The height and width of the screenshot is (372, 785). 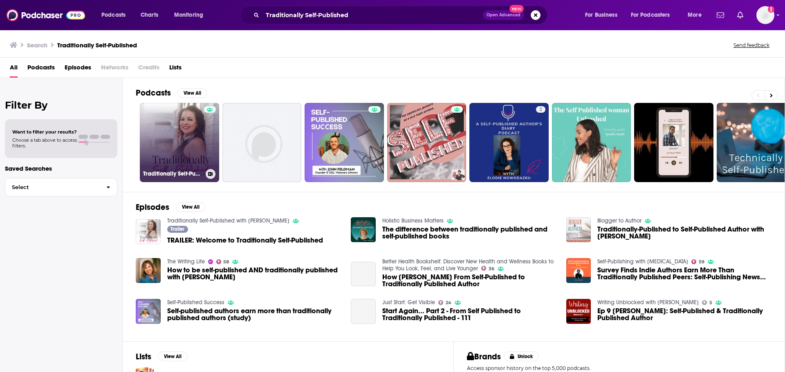 I want to click on a: 24, so click(x=445, y=303).